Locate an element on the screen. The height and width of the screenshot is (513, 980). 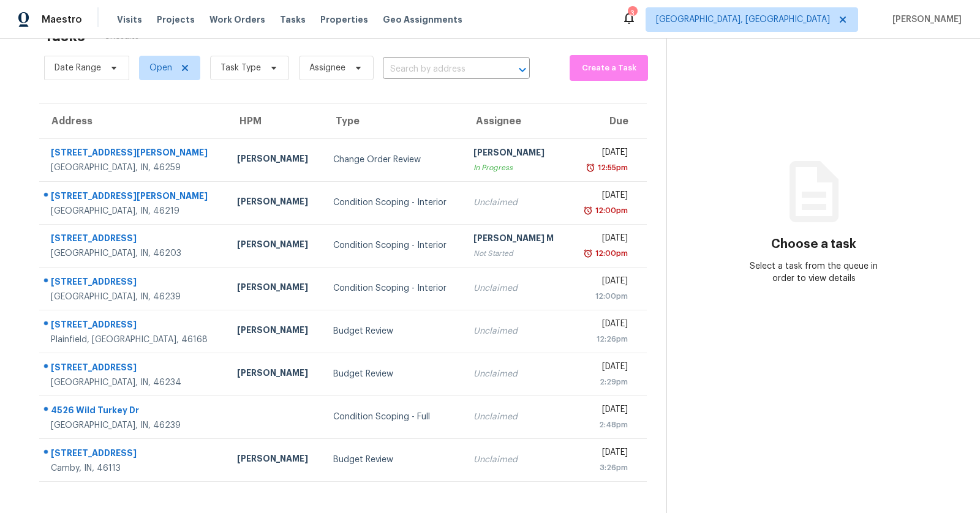
div: 3:26pm is located at coordinates (603, 468).